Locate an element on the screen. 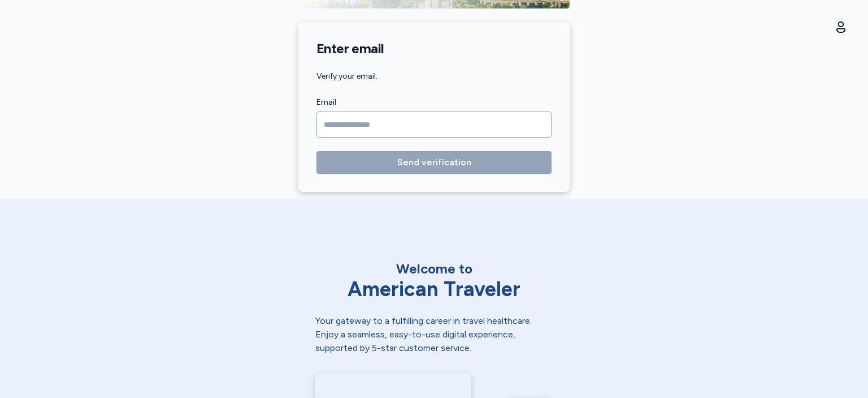 The width and height of the screenshot is (868, 398). span: Send verification is located at coordinates (434, 162).